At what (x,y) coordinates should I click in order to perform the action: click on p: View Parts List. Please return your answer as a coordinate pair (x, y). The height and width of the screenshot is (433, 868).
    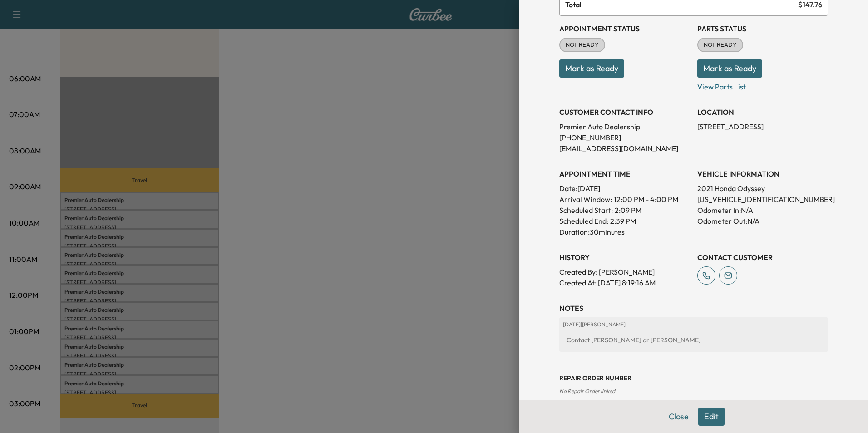
    Looking at the image, I should click on (763, 85).